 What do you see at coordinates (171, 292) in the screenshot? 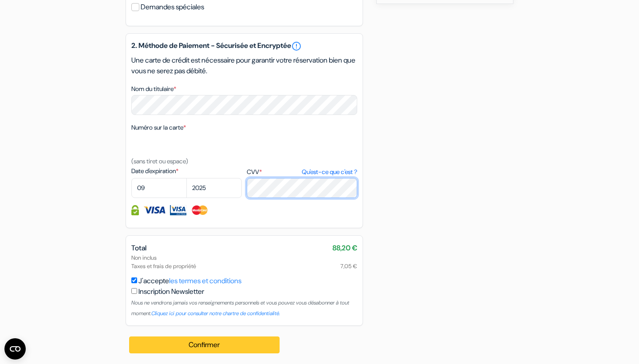
I see `label: Inscription Newsletter` at bounding box center [171, 292].